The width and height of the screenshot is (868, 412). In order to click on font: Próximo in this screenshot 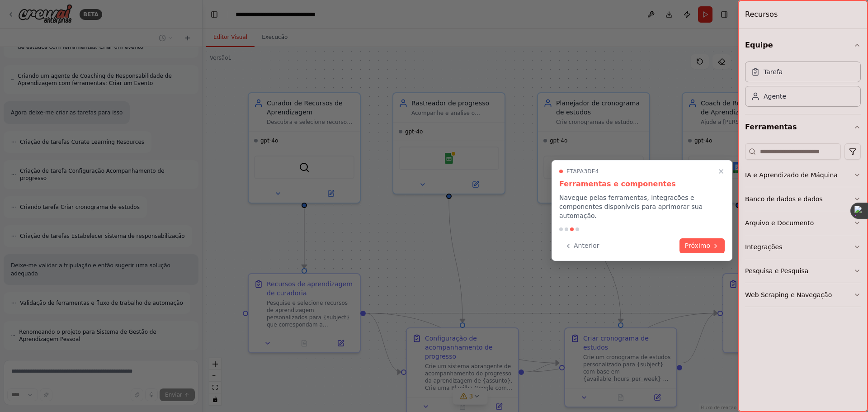, I will do `click(697, 246)`.